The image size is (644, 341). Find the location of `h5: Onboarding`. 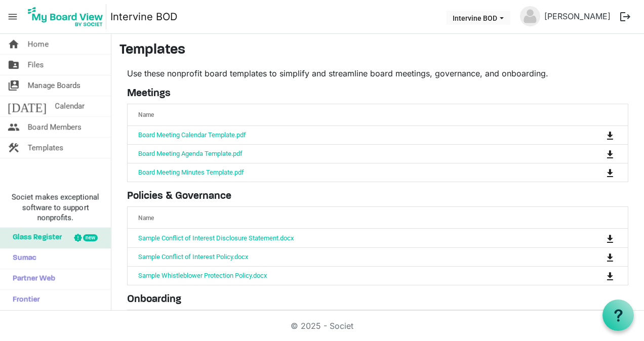

h5: Onboarding is located at coordinates (377, 299).